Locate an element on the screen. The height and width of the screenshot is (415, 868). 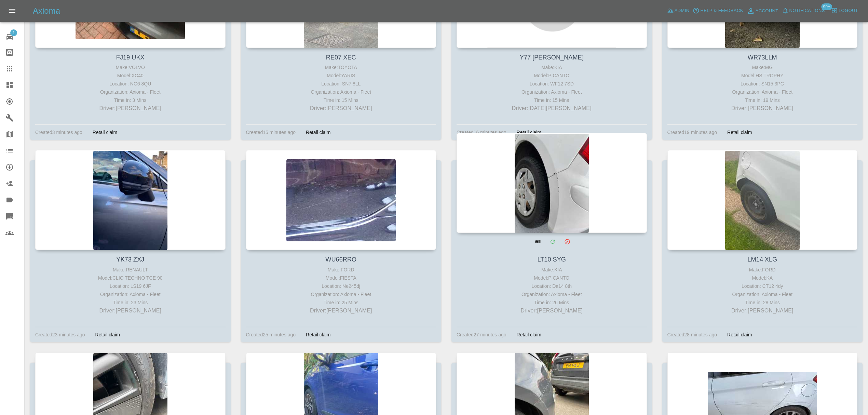
div: Time in: 28 Mins is located at coordinates (762, 303).